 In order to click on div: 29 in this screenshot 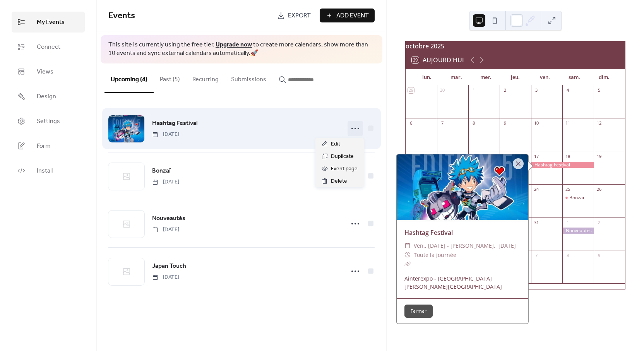, I will do `click(411, 90)`.